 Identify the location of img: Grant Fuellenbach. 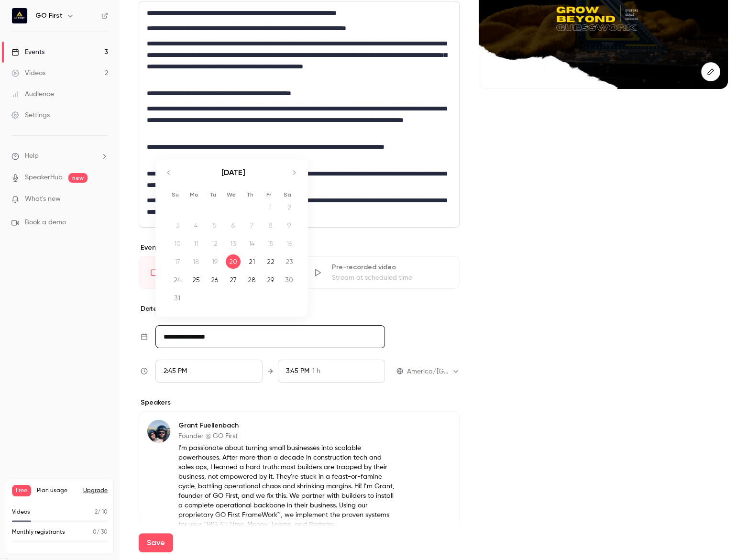
(159, 431).